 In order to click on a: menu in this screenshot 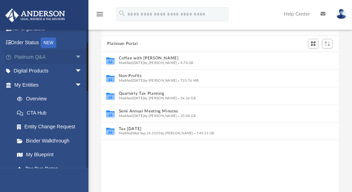, I will do `click(100, 16)`.